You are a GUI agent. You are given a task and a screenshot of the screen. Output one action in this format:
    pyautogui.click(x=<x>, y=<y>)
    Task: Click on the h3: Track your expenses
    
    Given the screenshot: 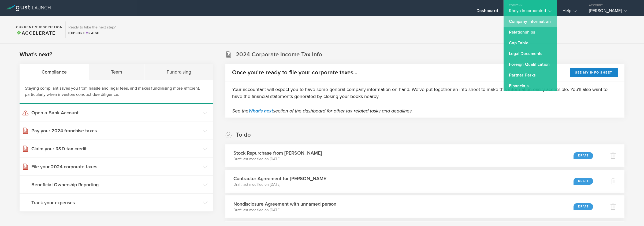 What is the action you would take?
    pyautogui.click(x=116, y=202)
    